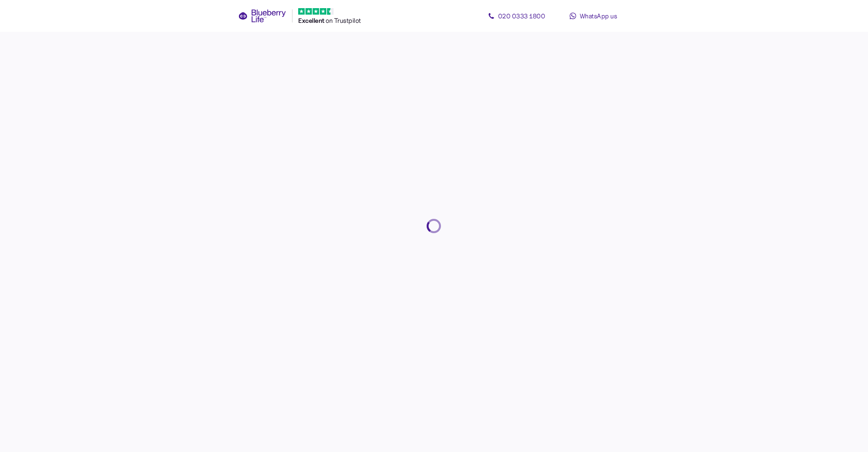 The image size is (868, 452). What do you see at coordinates (343, 20) in the screenshot?
I see `span: on Trustpilot` at bounding box center [343, 20].